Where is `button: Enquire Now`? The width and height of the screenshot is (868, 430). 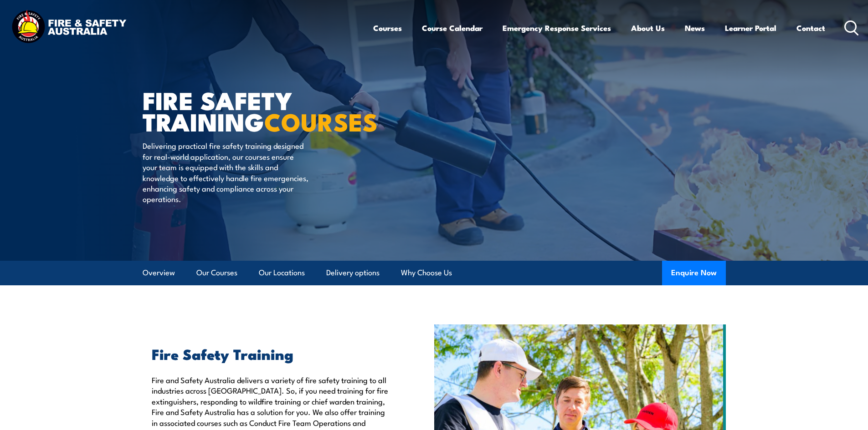 button: Enquire Now is located at coordinates (693, 273).